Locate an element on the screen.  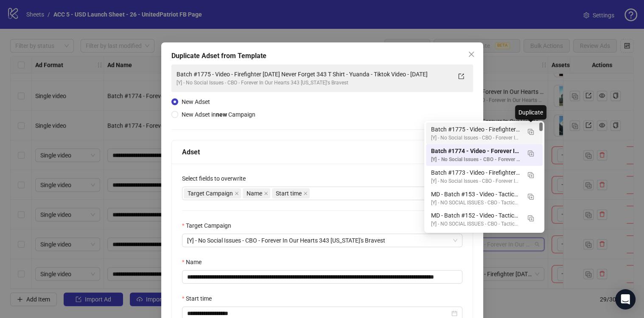
div: Batch #1775 - Video - Firefighter September 11 Never Forget 343 T Shirt - Yuanda - Tiktok Video -... is located at coordinates (484, 133).